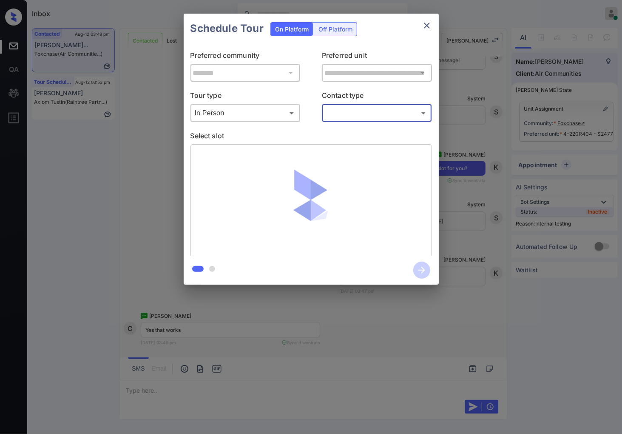 This screenshot has width=622, height=434. Describe the element at coordinates (427, 26) in the screenshot. I see `button: close` at that location.